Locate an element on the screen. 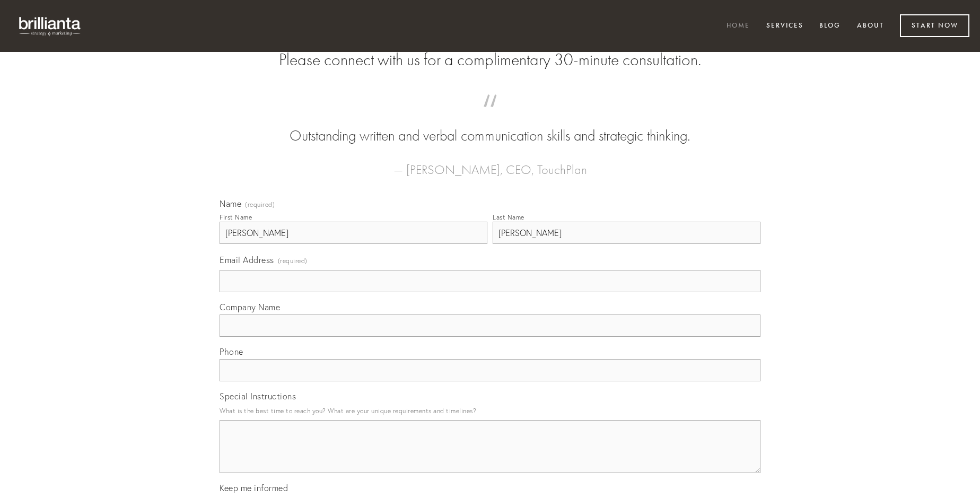  span: Email Address is located at coordinates (246, 260).